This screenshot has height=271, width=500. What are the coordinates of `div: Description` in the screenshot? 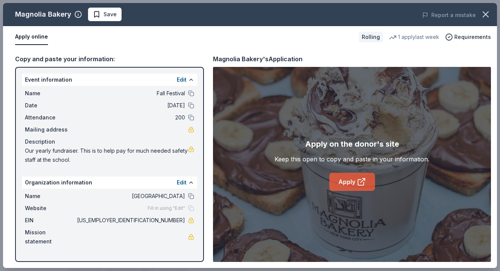 It's located at (109, 142).